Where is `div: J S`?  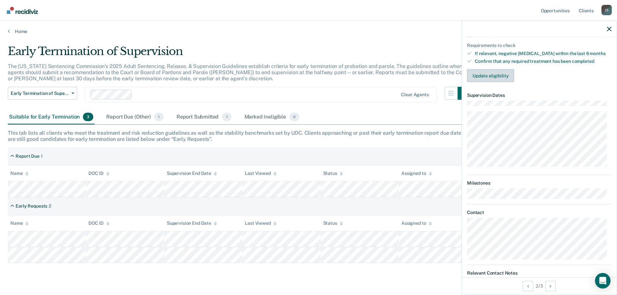
div: J S is located at coordinates (607, 10).